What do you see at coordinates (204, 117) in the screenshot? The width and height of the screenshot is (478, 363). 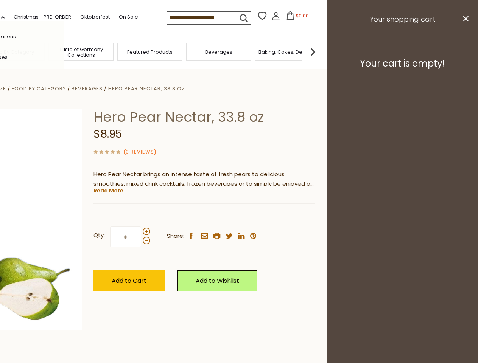 I see `h1: Hero Pear Nectar, 33.8 oz` at bounding box center [204, 117].